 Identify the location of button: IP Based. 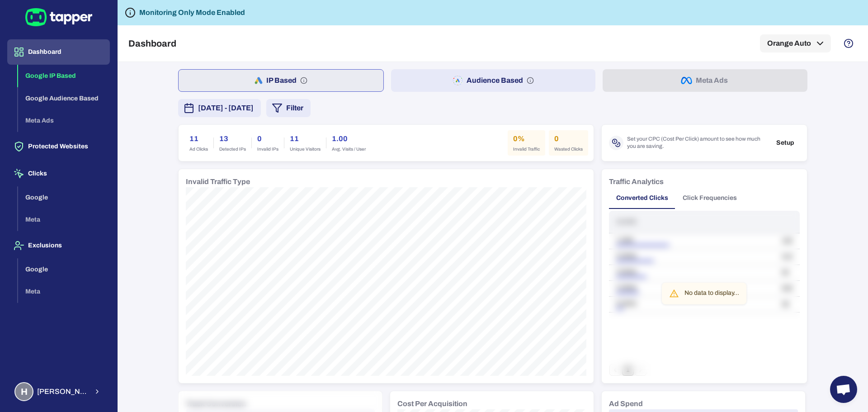
(281, 80).